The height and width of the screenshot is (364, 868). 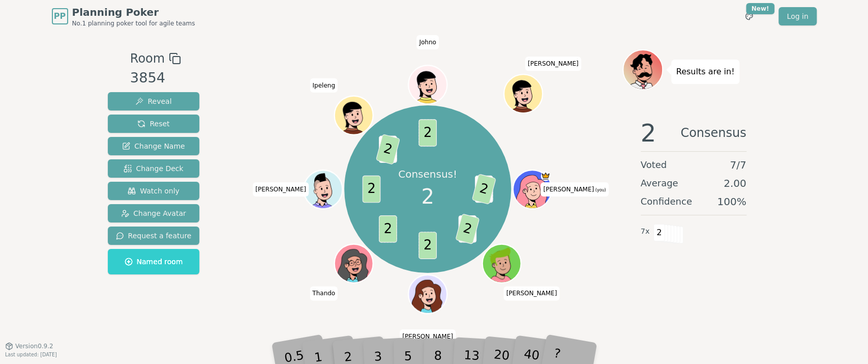 What do you see at coordinates (60, 16) in the screenshot?
I see `span: PP` at bounding box center [60, 16].